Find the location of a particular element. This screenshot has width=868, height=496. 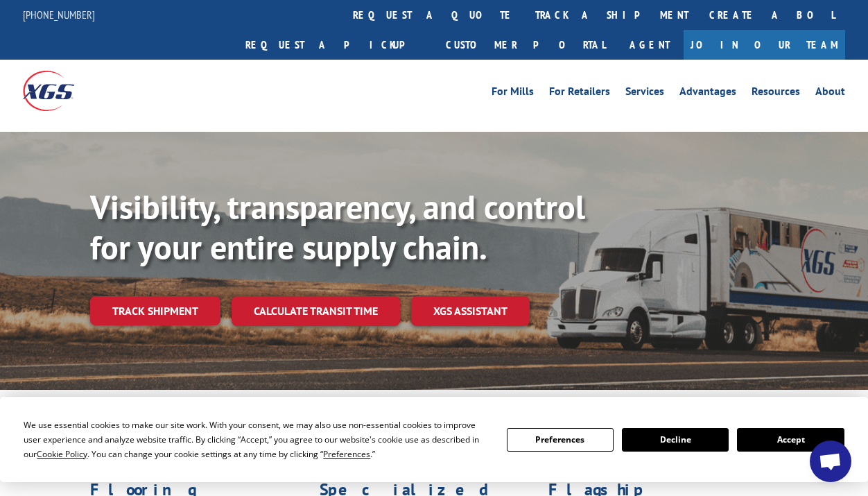

span: Cookie Policy is located at coordinates (62, 453).